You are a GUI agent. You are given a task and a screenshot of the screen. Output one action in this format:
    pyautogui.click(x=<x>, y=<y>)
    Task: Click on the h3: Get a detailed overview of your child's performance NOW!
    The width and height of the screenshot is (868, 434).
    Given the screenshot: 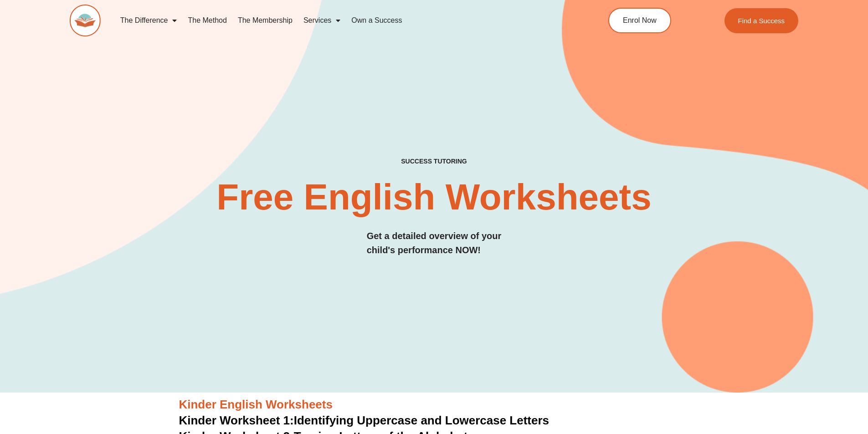 What is the action you would take?
    pyautogui.click(x=434, y=243)
    